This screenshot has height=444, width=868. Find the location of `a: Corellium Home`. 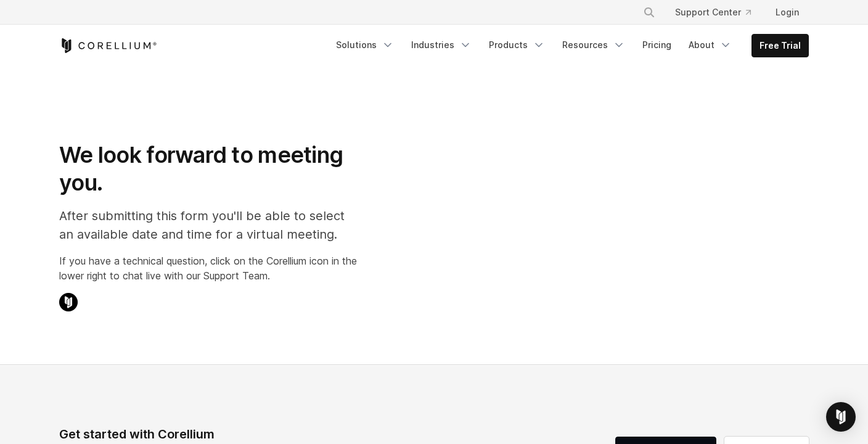

a: Corellium Home is located at coordinates (108, 46).